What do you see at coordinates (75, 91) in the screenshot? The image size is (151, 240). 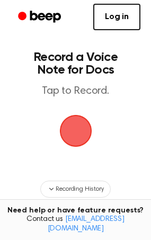 I see `p: Tap to Record.` at bounding box center [75, 91].